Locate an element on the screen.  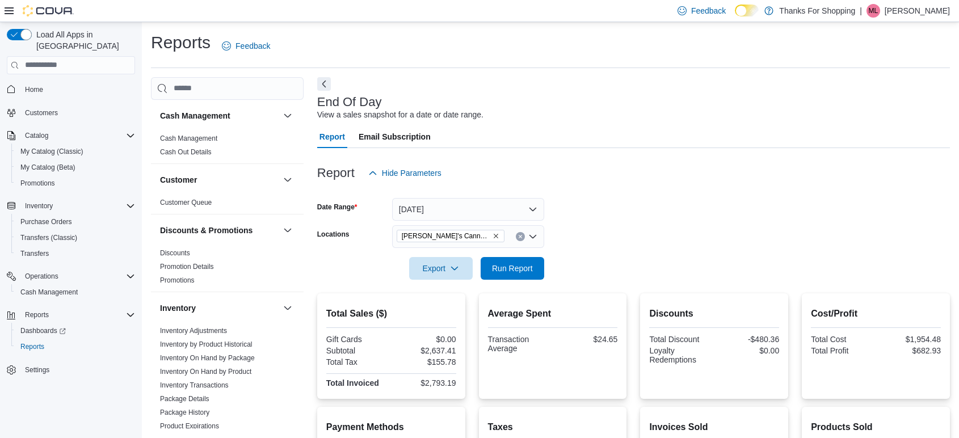
span: Inventory is located at coordinates (78, 206).